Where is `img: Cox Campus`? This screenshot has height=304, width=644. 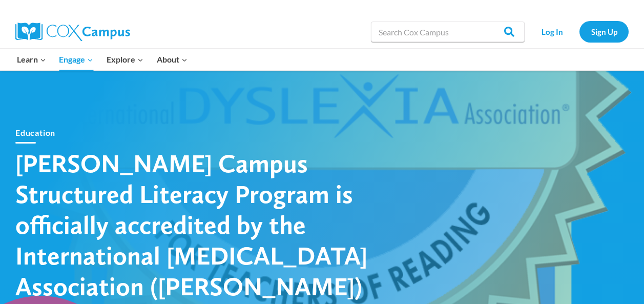 img: Cox Campus is located at coordinates (73, 32).